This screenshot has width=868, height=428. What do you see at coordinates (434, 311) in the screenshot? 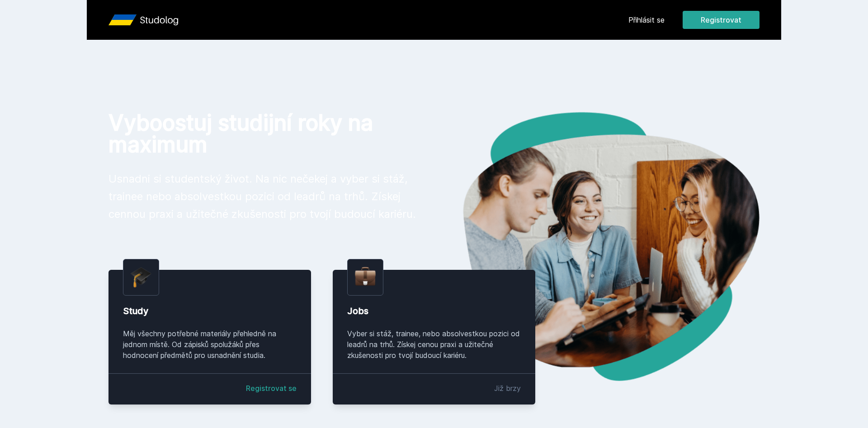
I see `div: Jobs` at bounding box center [434, 311].